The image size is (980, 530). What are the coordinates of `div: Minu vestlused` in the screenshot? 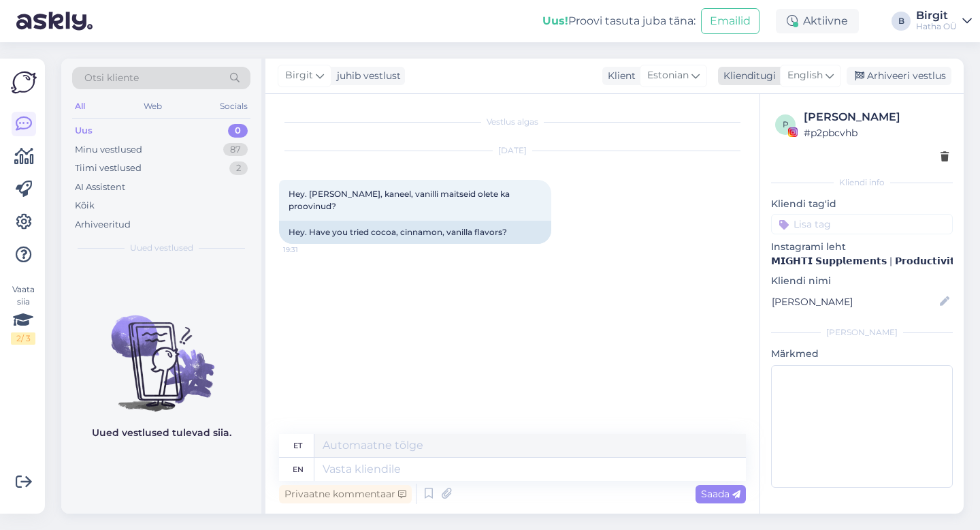 It's located at (108, 150).